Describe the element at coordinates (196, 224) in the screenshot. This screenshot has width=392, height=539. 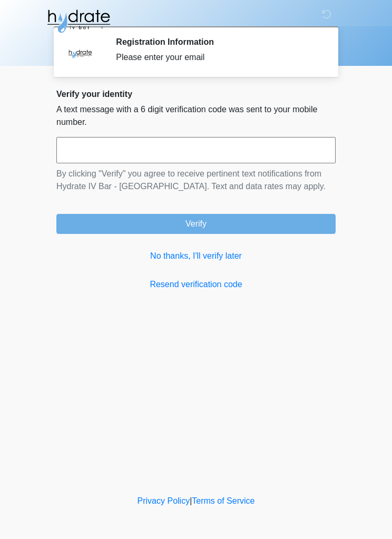
I see `button: Verify` at that location.